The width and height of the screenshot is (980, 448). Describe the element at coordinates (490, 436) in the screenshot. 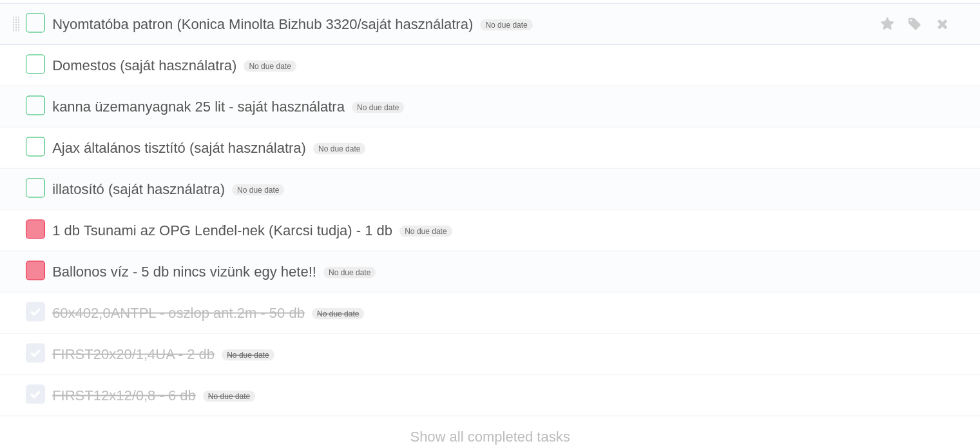

I see `a: Show all completed tasks` at that location.